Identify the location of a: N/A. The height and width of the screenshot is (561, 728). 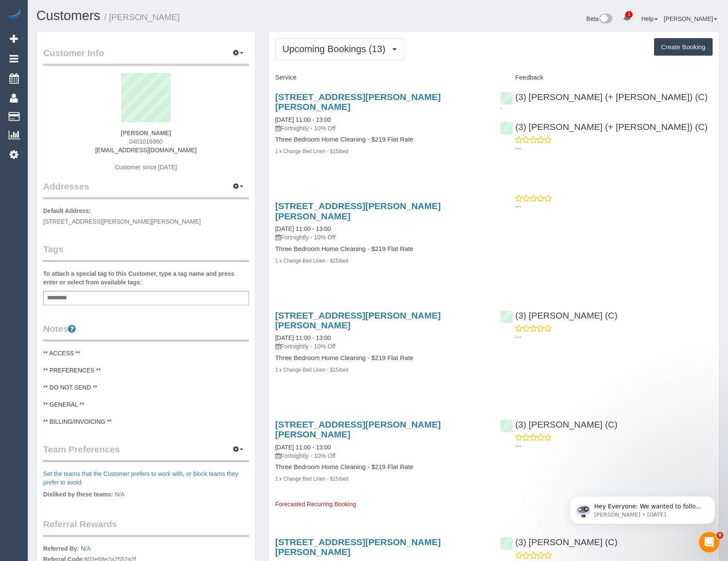
(86, 548).